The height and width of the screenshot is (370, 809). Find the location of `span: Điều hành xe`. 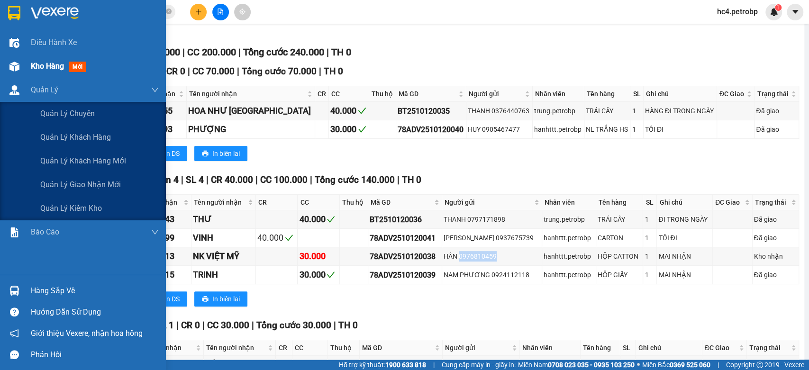

span: Điều hành xe is located at coordinates (54, 42).